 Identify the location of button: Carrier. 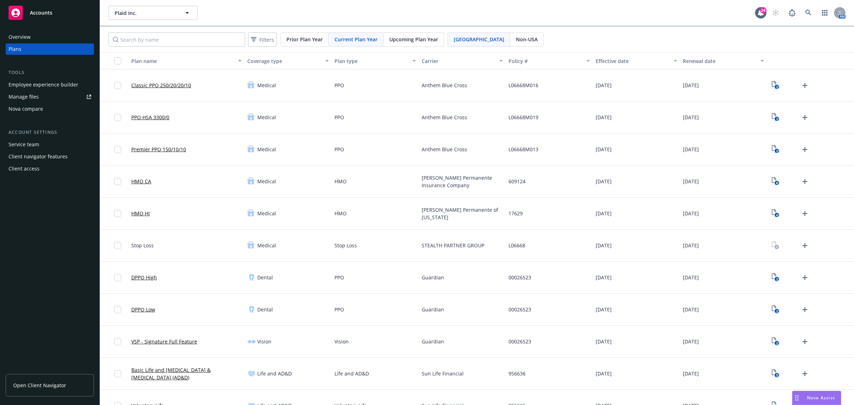
(462, 61).